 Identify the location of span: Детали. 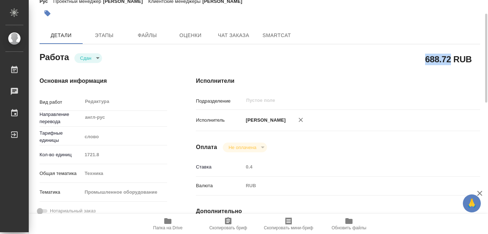
(61, 35).